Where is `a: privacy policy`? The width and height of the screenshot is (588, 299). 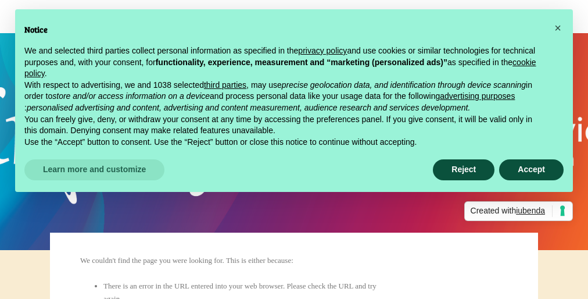
a: privacy policy is located at coordinates (322, 51).